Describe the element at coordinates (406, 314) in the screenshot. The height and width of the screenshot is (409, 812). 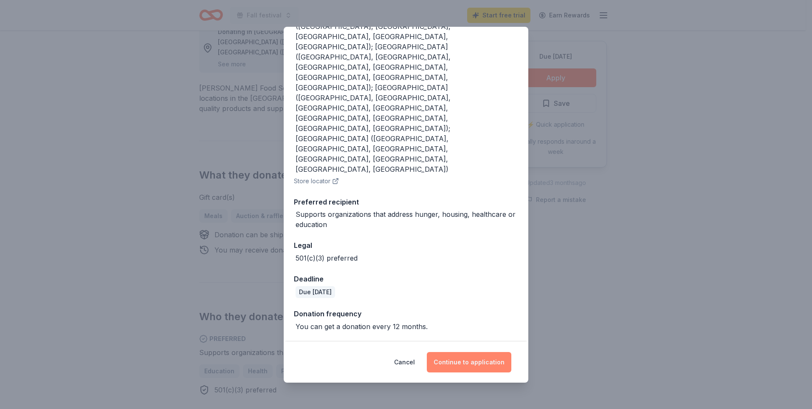
I see `div: Donation frequency` at that location.